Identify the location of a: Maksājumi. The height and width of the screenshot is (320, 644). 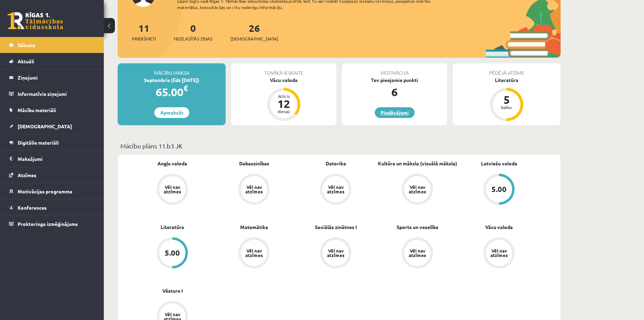
(52, 159).